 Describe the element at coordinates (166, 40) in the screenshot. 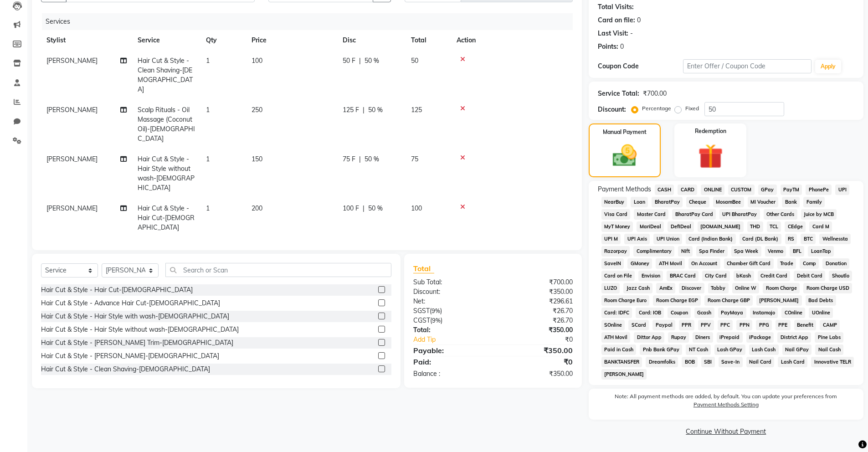

I see `th: Service` at that location.